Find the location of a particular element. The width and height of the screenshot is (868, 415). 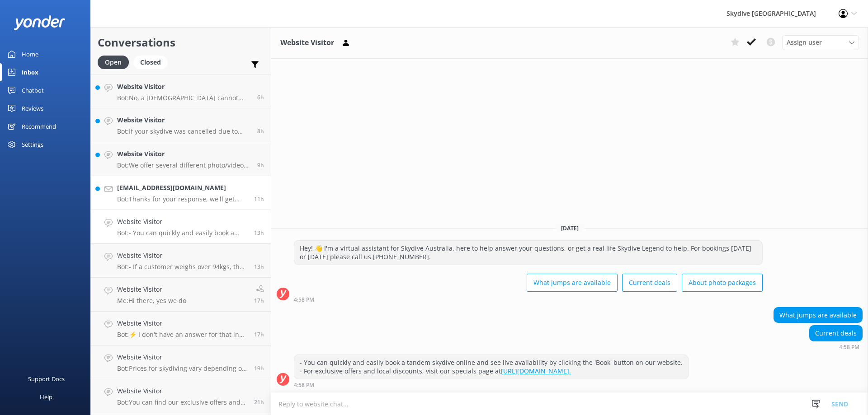

div: Assign User is located at coordinates (820, 42).